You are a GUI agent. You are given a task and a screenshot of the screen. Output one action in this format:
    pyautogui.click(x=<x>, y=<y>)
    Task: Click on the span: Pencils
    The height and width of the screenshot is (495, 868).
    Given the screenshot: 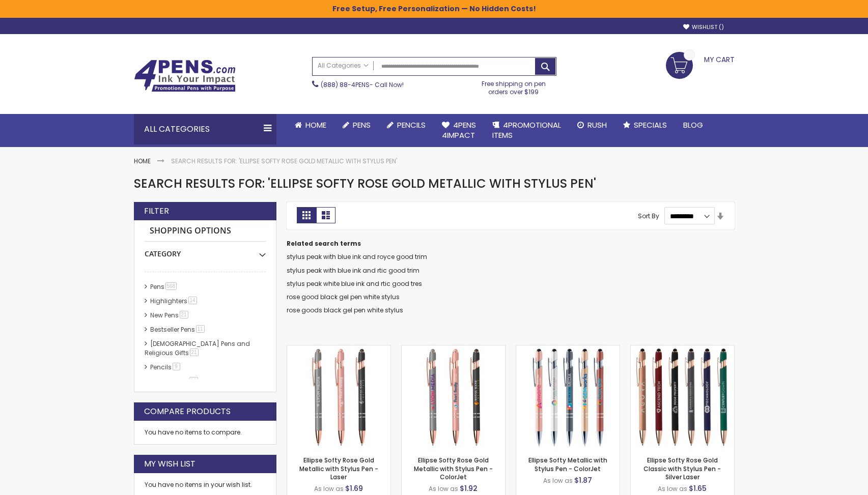 What is the action you would take?
    pyautogui.click(x=411, y=124)
    